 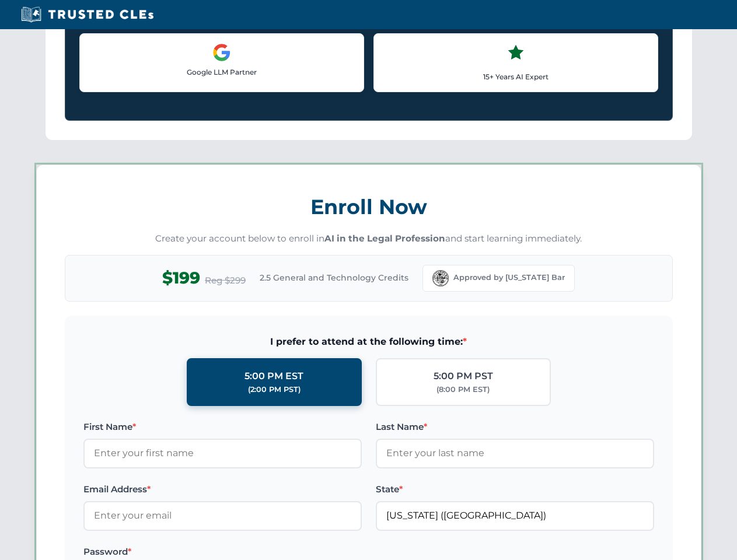 I want to click on p: Google LLM Partner, so click(x=222, y=72).